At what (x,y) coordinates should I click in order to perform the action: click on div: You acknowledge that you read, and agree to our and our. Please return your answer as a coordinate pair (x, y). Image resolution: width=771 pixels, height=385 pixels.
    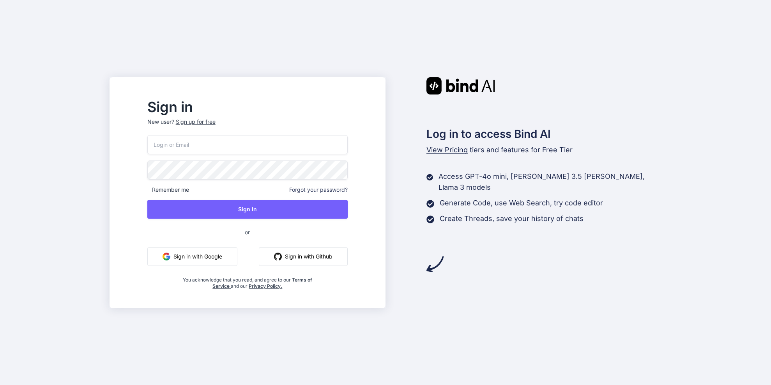
    Looking at the image, I should click on (247, 280).